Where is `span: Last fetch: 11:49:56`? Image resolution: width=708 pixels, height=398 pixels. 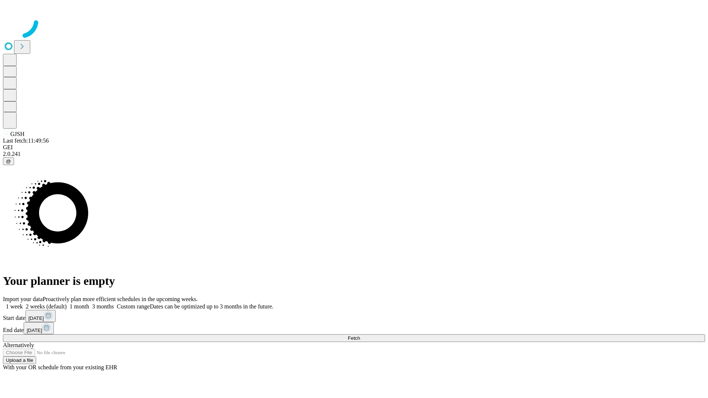
span: Last fetch: 11:49:56 is located at coordinates (26, 141).